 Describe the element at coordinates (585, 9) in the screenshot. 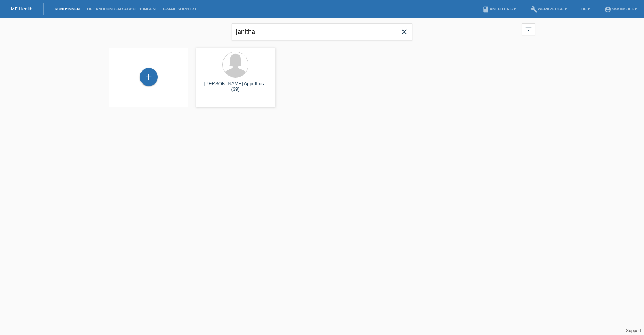

I see `a: DE ▾` at that location.